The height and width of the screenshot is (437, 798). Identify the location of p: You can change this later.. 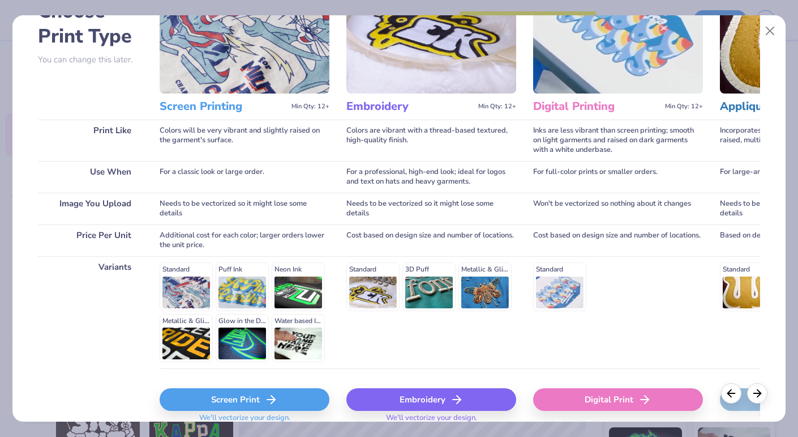
(90, 59).